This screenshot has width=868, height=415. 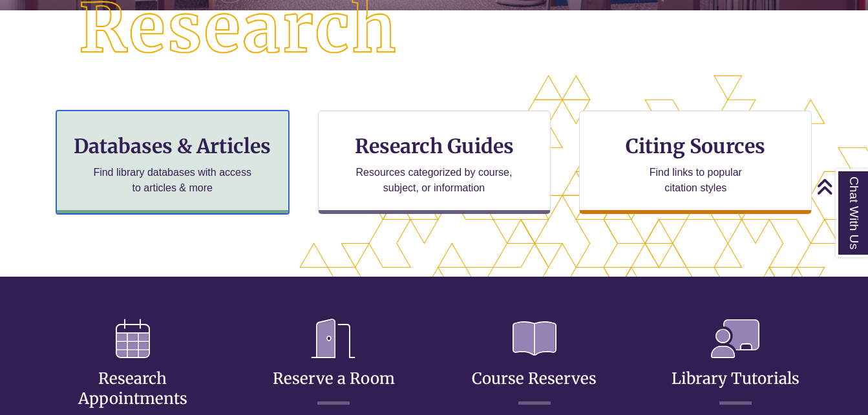 What do you see at coordinates (172, 180) in the screenshot?
I see `p: Find library databases with access to articles & more` at bounding box center [172, 180].